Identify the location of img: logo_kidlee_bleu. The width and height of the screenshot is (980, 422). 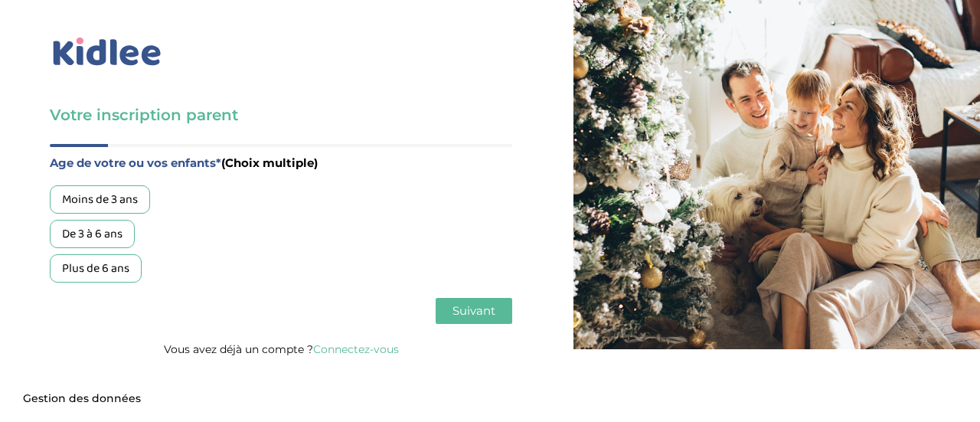
(107, 52).